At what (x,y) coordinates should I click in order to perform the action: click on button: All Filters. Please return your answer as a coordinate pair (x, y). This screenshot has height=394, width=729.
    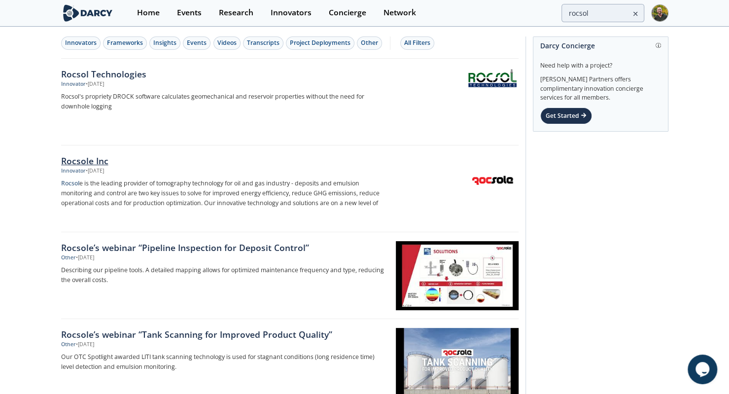
    Looking at the image, I should click on (417, 43).